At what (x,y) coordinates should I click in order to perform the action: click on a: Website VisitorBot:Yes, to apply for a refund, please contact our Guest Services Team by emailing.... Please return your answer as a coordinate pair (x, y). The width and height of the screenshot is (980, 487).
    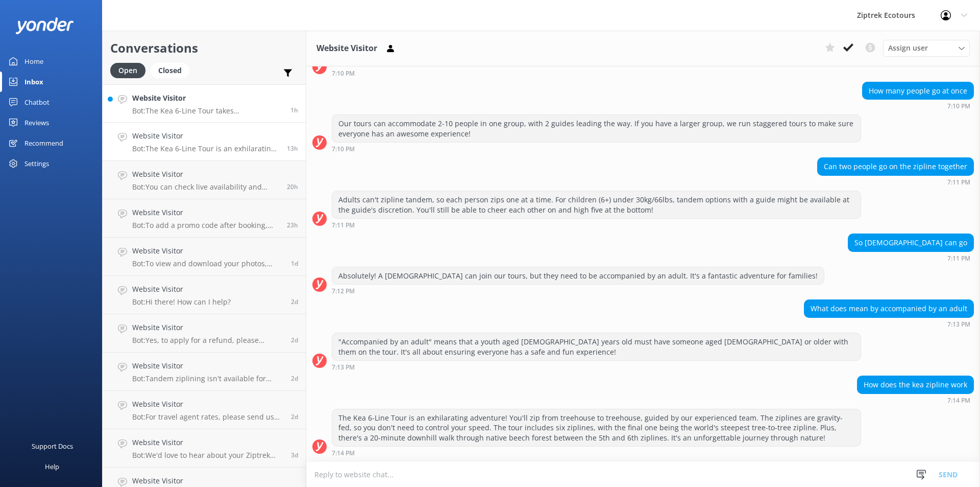
    Looking at the image, I should click on (204, 333).